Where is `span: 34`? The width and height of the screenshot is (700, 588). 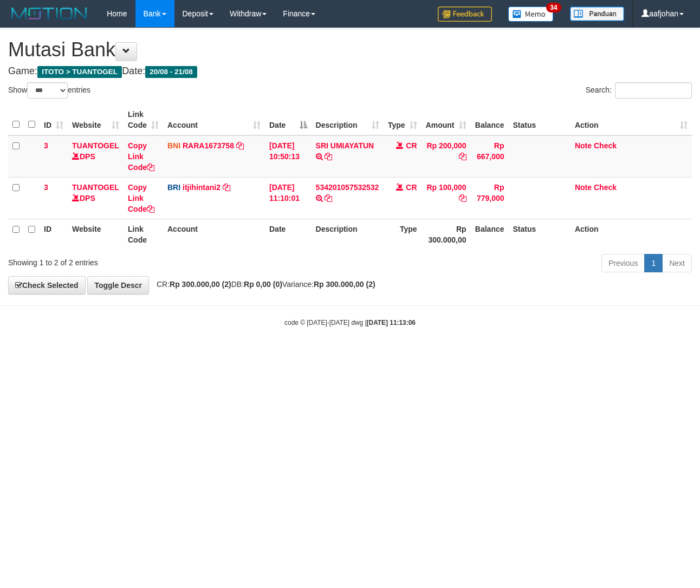
span: 34 is located at coordinates (553, 8).